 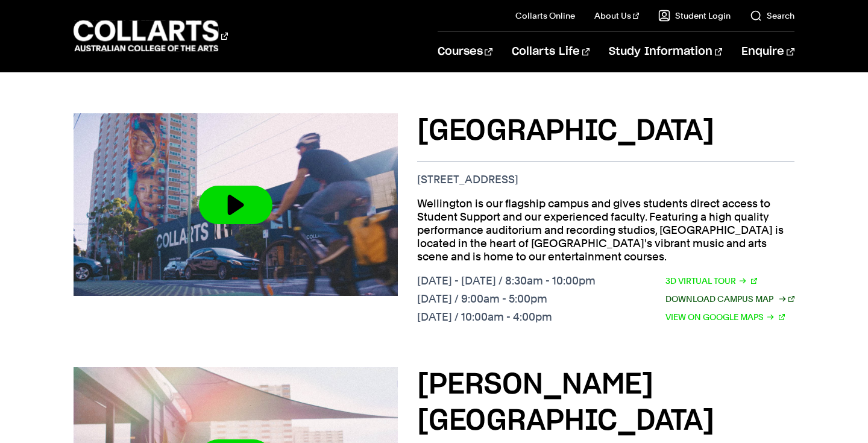 What do you see at coordinates (545, 15) in the screenshot?
I see `a: Collarts Online` at bounding box center [545, 15].